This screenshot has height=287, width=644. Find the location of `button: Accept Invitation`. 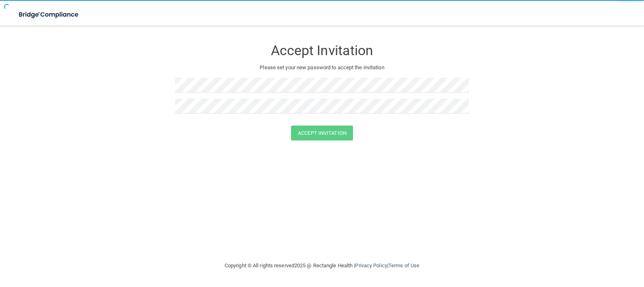

button: Accept Invitation is located at coordinates (322, 133).